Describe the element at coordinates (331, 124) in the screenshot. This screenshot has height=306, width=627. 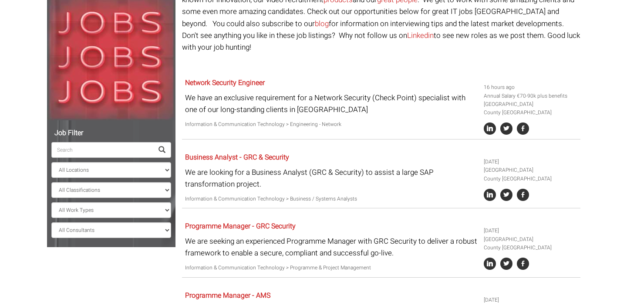
I see `p: Information & Communication Technology > Engineering - Network` at that location.